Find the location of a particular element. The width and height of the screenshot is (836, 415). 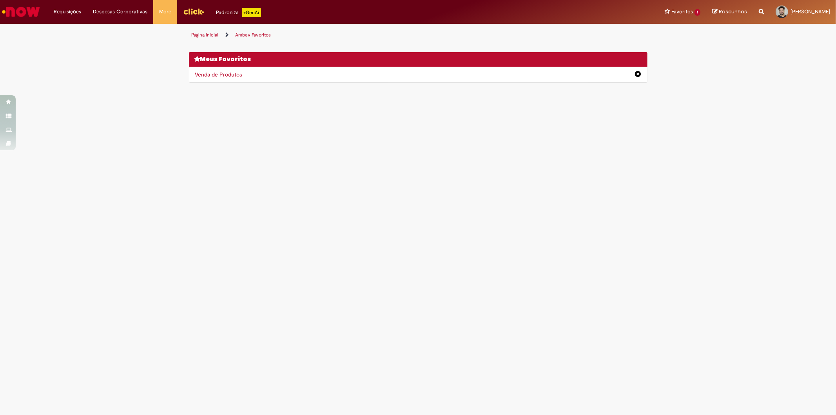

p: +GenAi is located at coordinates (251, 13).